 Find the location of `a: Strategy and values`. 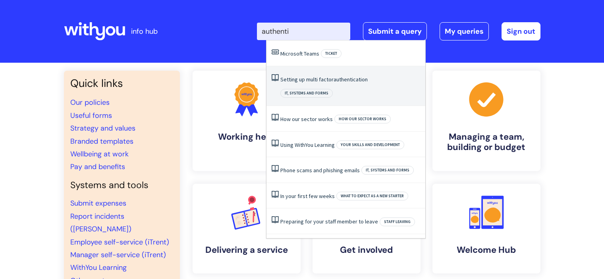

a: Strategy and values is located at coordinates (103, 128).